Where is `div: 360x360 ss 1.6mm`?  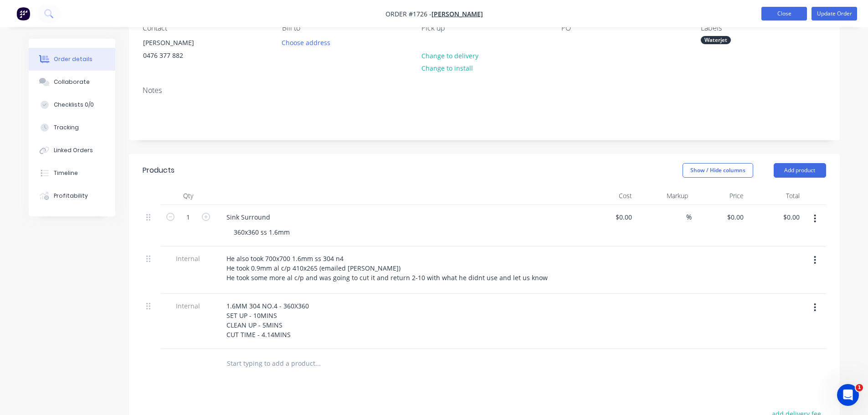
div: 360x360 ss 1.6mm is located at coordinates (261, 232).